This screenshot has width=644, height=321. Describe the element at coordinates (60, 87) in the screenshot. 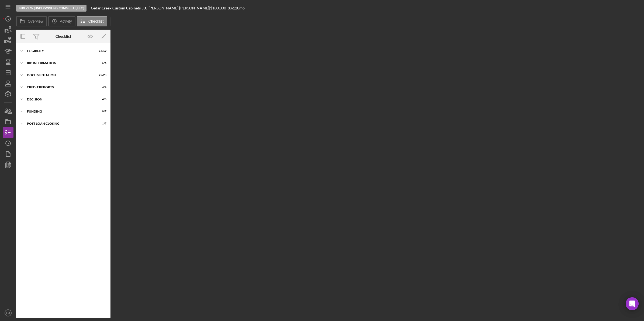

I see `div: credit reports` at that location.